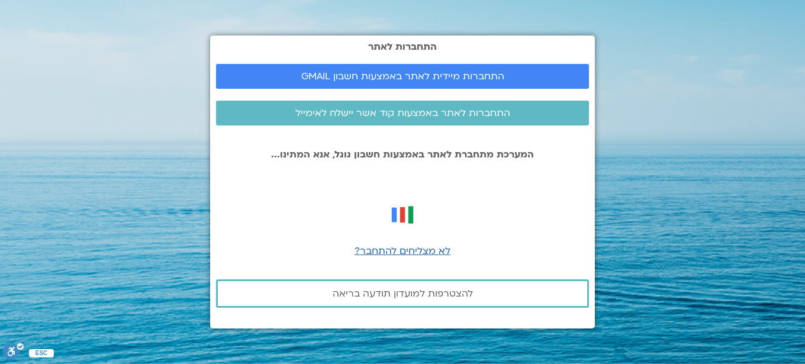 Image resolution: width=805 pixels, height=364 pixels. Describe the element at coordinates (403, 76) in the screenshot. I see `span: התחברות מיידית לאתר באמצעות חשבון GMAIL` at that location.